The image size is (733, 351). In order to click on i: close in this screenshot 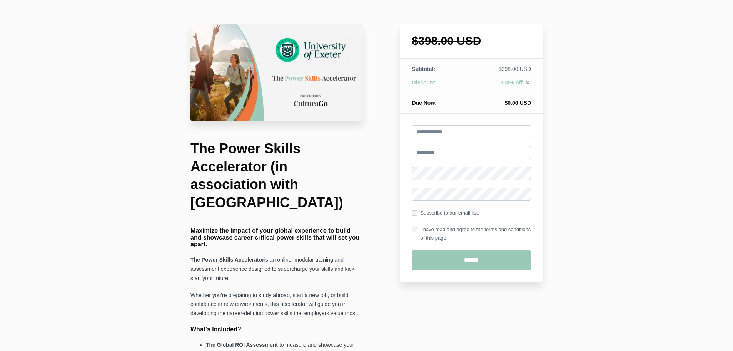, I will do `click(528, 82)`.